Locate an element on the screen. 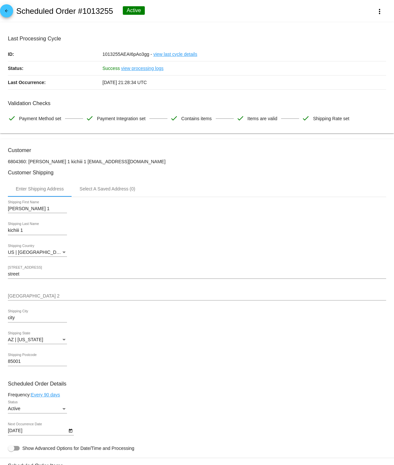 Image resolution: width=394 pixels, height=465 pixels. button: Open calendar is located at coordinates (70, 430).